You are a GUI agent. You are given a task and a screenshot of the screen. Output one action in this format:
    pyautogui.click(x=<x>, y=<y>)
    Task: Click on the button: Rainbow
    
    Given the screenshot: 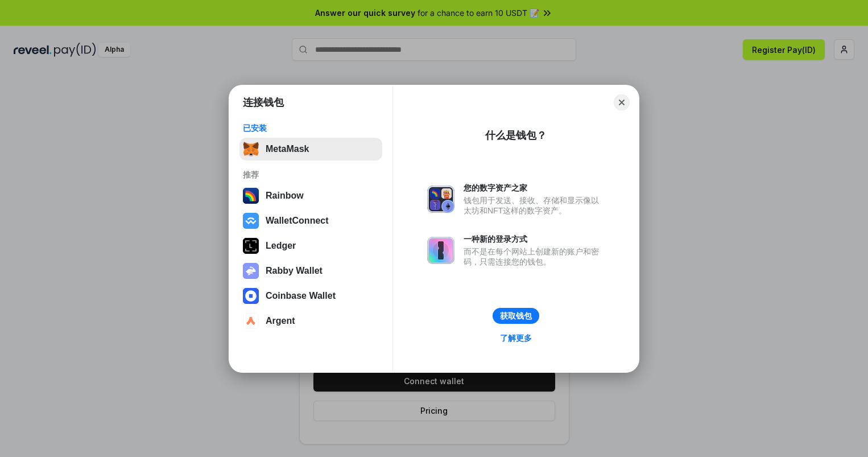 What is the action you would take?
    pyautogui.click(x=311, y=196)
    